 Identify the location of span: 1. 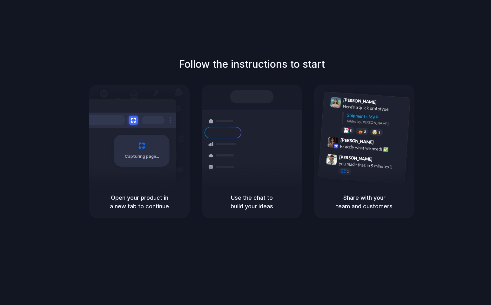
(348, 171).